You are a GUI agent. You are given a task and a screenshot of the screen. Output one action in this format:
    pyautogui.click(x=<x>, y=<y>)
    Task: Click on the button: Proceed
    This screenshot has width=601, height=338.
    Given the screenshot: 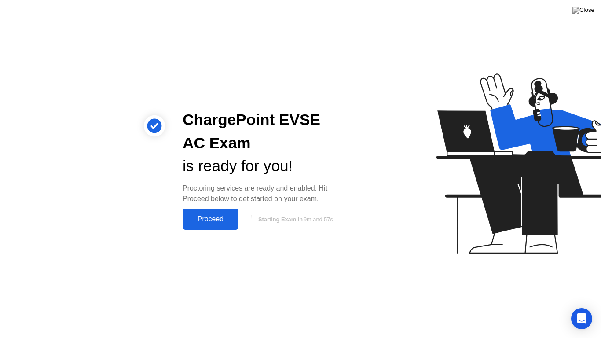 What is the action you would take?
    pyautogui.click(x=210, y=219)
    